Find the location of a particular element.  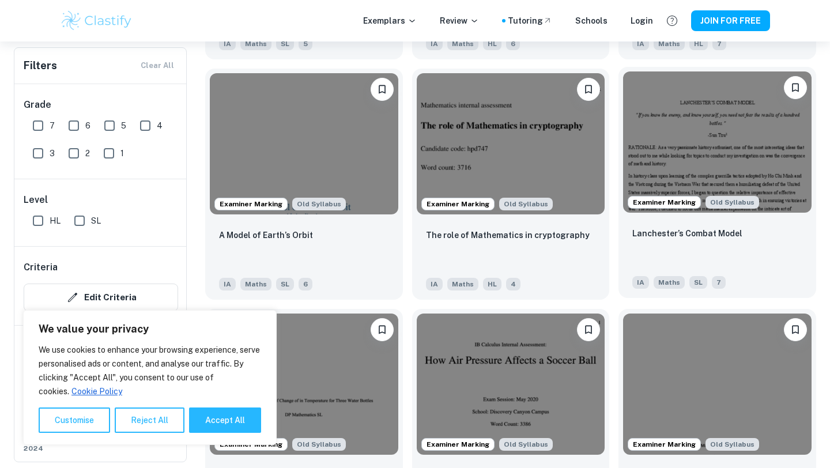

p: Exemplars is located at coordinates (390, 21).